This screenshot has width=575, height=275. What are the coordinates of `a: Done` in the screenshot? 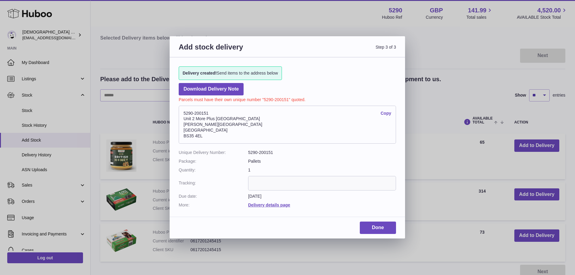 It's located at (378, 228).